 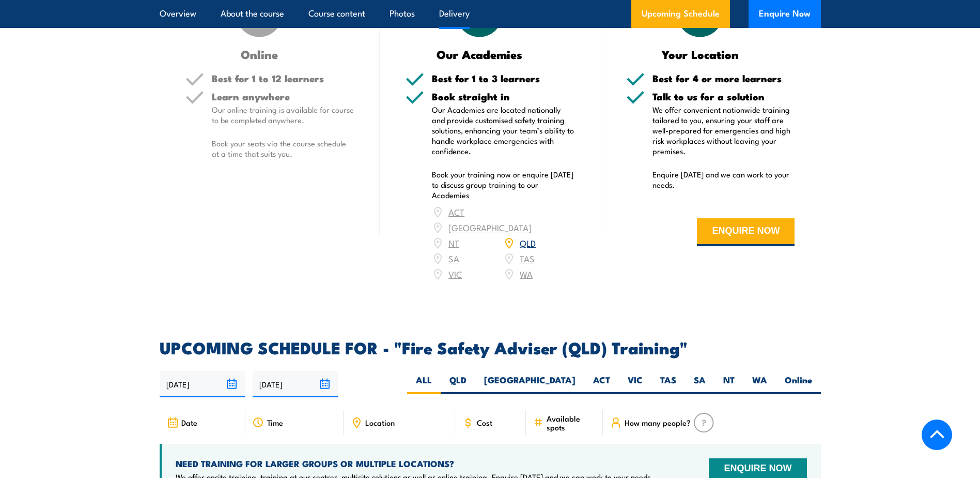 I want to click on p: We offer convenient nationwide training tailored to you, ensuring your staff are well-prepared fo..., so click(x=723, y=131).